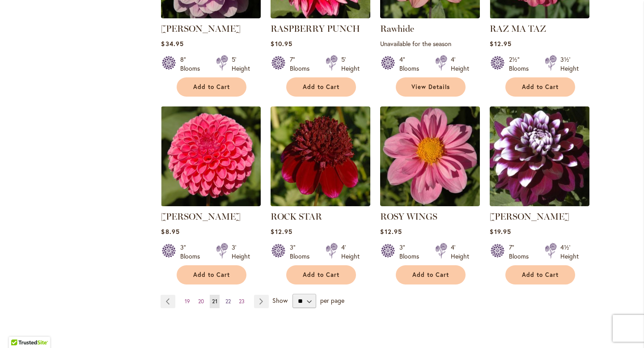 The width and height of the screenshot is (644, 348). I want to click on a: 19, so click(187, 301).